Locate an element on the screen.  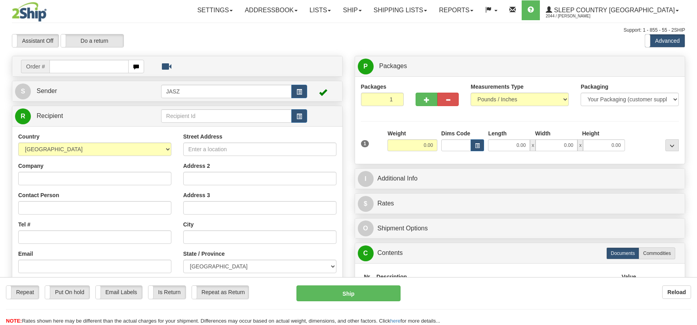
input: Recipient Id is located at coordinates (226, 116).